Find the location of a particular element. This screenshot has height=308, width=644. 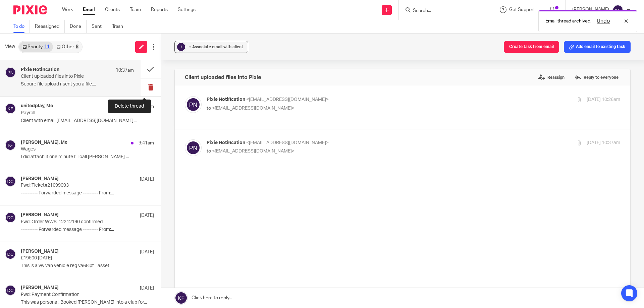

button: Undo is located at coordinates (604, 21).